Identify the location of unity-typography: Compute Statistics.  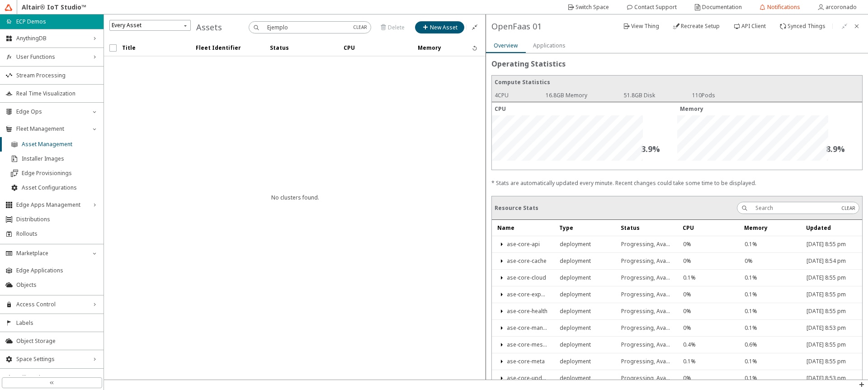
(677, 82).